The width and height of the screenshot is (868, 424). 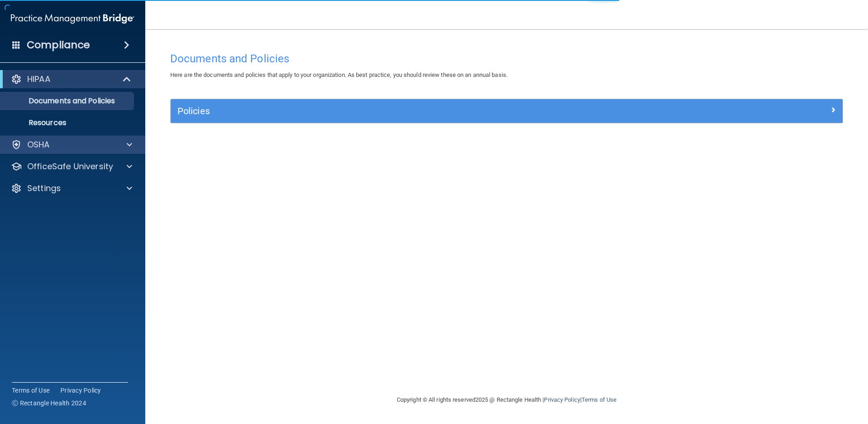 What do you see at coordinates (44, 188) in the screenshot?
I see `p: Settings` at bounding box center [44, 188].